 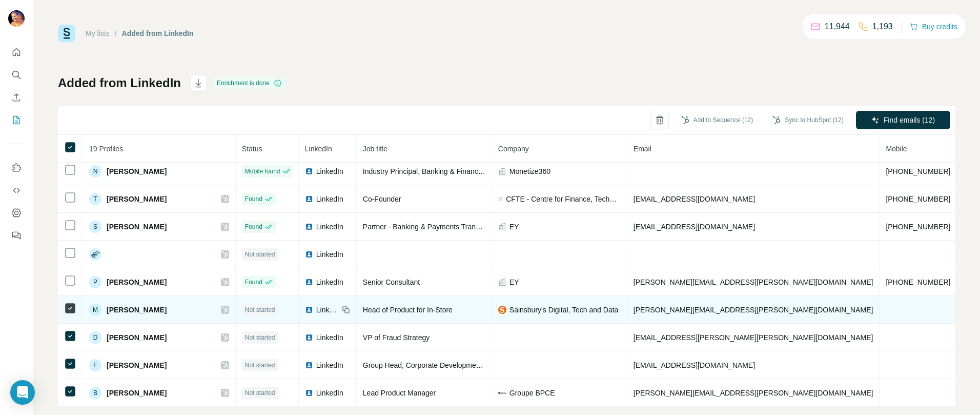 I want to click on span: Sainsbury's Digital, Tech and Data, so click(x=564, y=309).